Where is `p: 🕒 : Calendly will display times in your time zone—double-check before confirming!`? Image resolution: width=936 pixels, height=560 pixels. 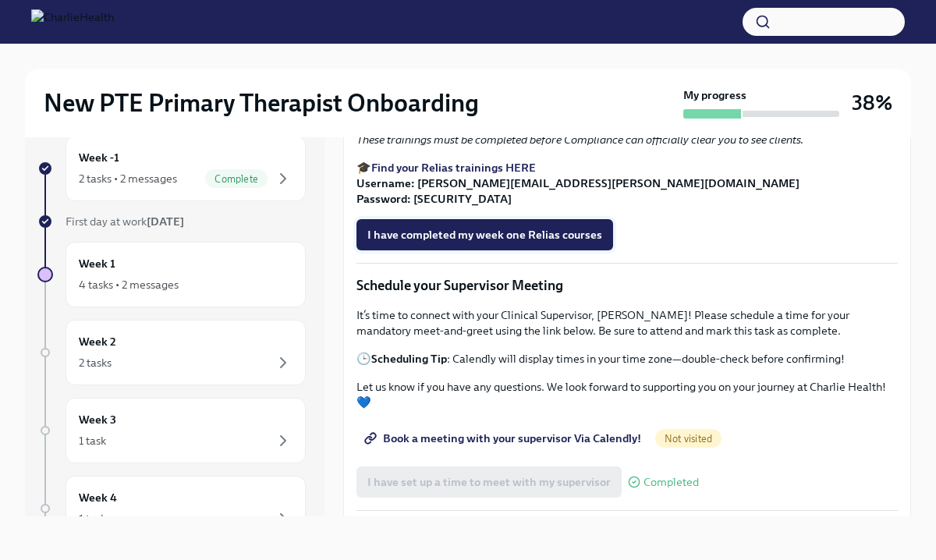 p: 🕒 : Calendly will display times in your time zone—double-check before confirming! is located at coordinates (628, 359).